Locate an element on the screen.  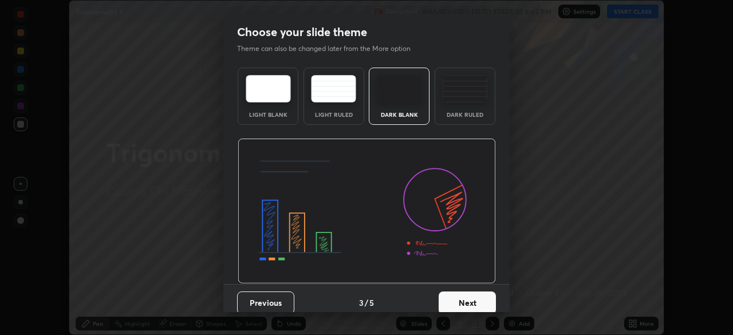
button: Next is located at coordinates (467, 303).